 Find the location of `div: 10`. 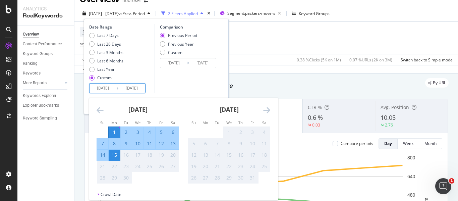

div: 10 is located at coordinates (138, 143).